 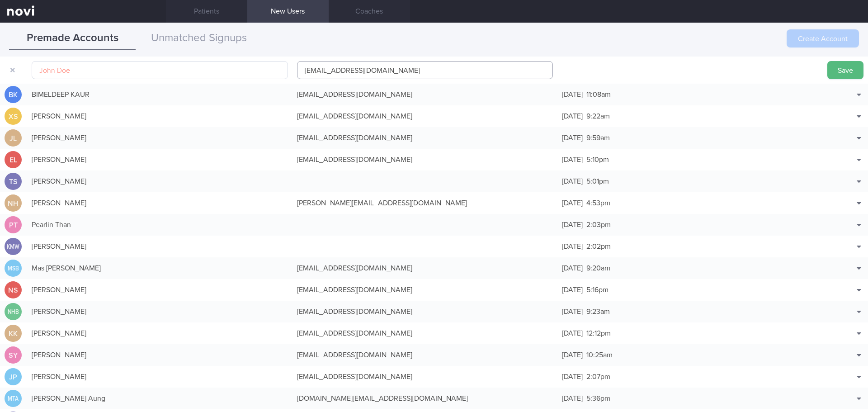 I want to click on span: 12:12pm, so click(x=599, y=333).